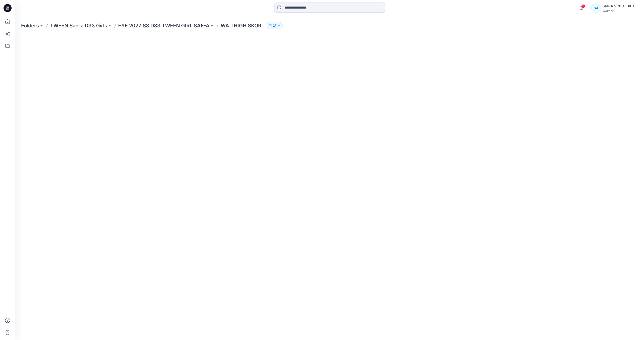 Image resolution: width=644 pixels, height=340 pixels. What do you see at coordinates (164, 26) in the screenshot?
I see `p: FYE 2027 S3 D33 TWEEN GIRL SAE-A` at bounding box center [164, 26].